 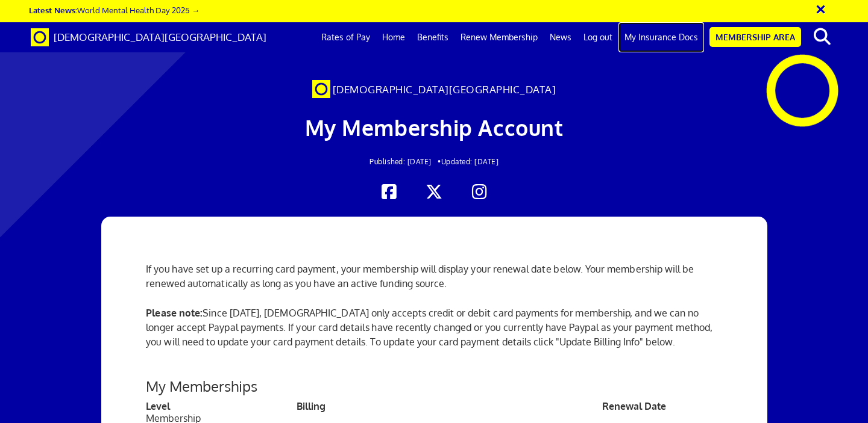 What do you see at coordinates (433, 37) in the screenshot?
I see `a: Benefits` at bounding box center [433, 37].